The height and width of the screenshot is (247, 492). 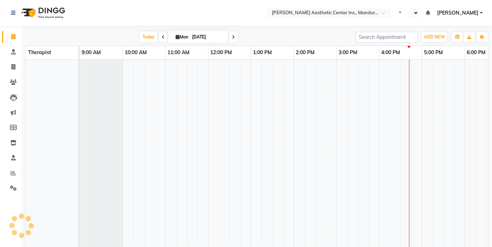 What do you see at coordinates (149, 37) in the screenshot?
I see `span: Today` at bounding box center [149, 37].